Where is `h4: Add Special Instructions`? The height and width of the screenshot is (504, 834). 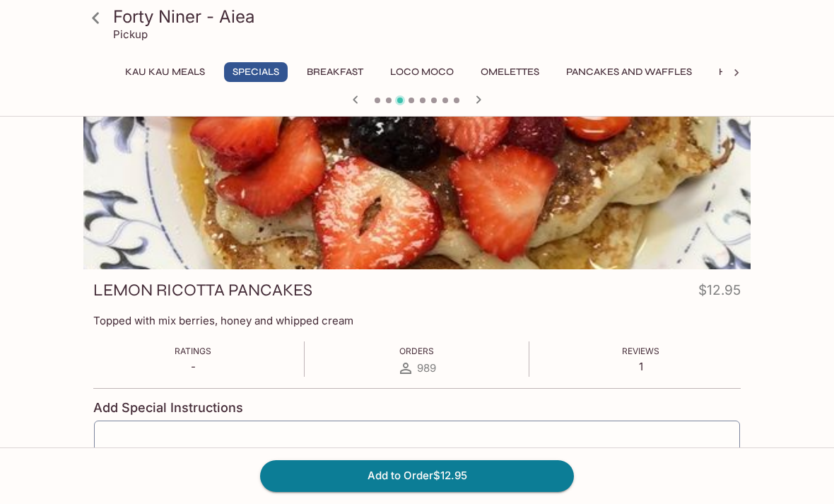
h4: Add Special Instructions is located at coordinates (417, 408).